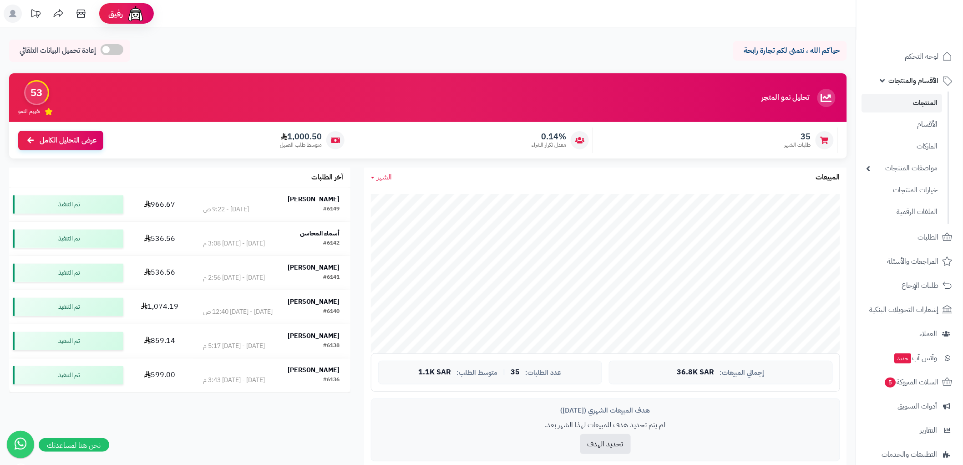  What do you see at coordinates (332, 278) in the screenshot?
I see `div: #6141` at bounding box center [332, 278].